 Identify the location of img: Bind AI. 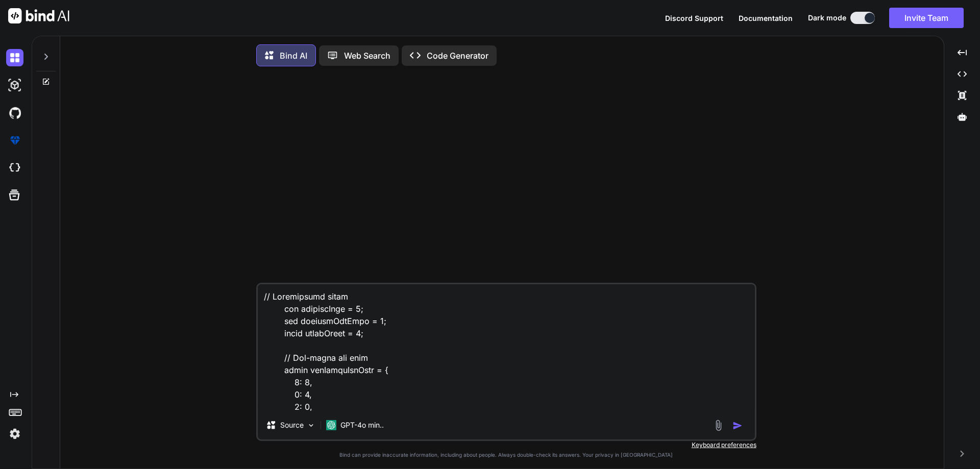
(39, 16).